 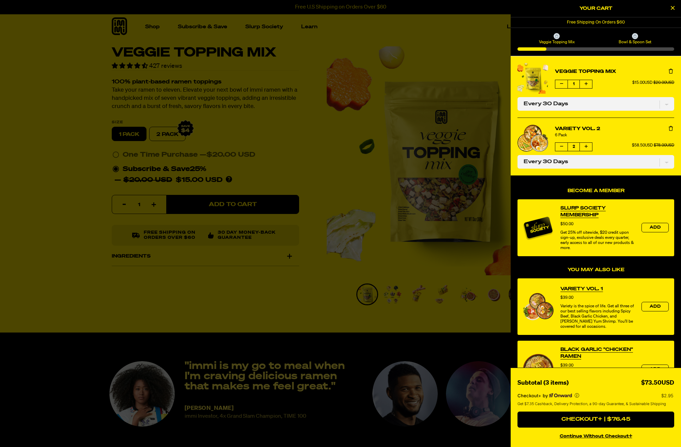 What do you see at coordinates (655, 369) in the screenshot?
I see `button: Add the product, Black Garlic "Chicken" Ramen to Cart` at bounding box center [655, 369].